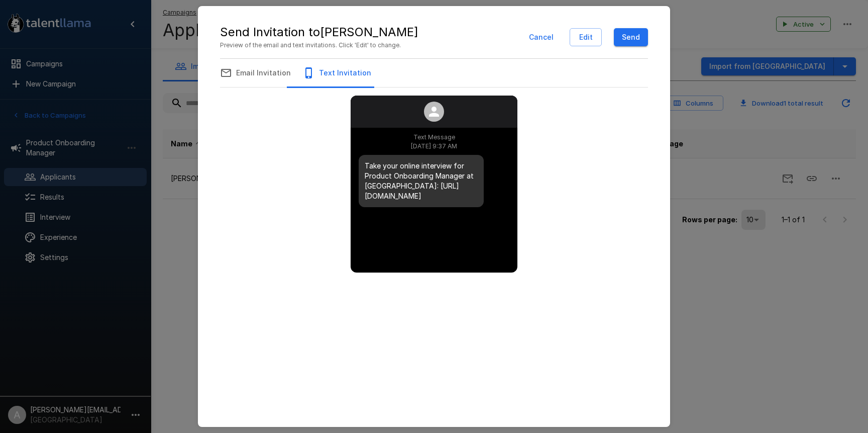 This screenshot has width=868, height=433. What do you see at coordinates (319, 45) in the screenshot?
I see `span: Preview of the email and text invitations. Click 'Edit' to change.` at bounding box center [319, 45].